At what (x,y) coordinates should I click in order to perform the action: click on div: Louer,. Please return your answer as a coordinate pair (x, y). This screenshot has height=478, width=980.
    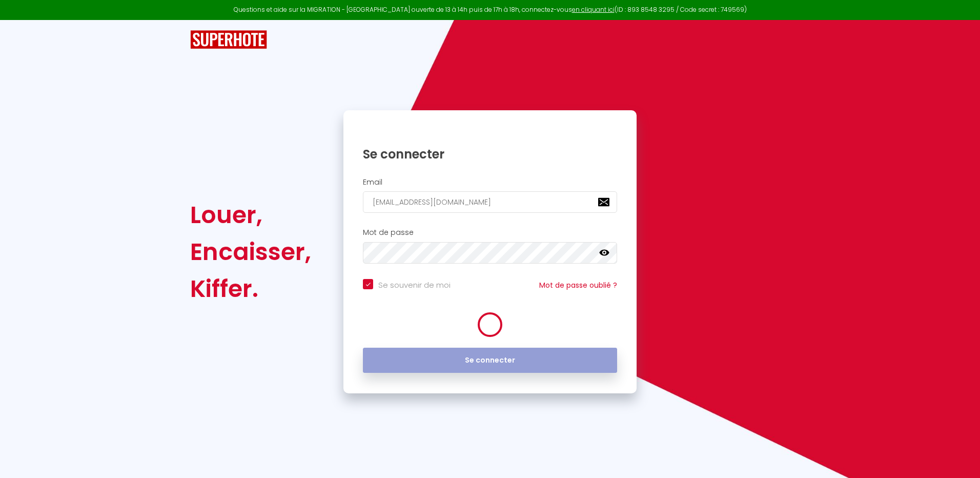
    Looking at the image, I should click on (251, 215).